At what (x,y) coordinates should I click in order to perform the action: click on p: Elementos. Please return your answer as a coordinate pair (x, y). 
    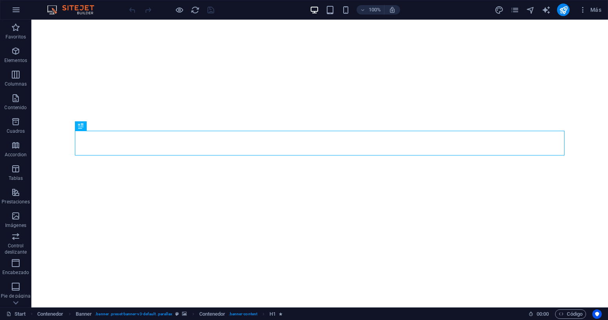
    Looking at the image, I should click on (16, 60).